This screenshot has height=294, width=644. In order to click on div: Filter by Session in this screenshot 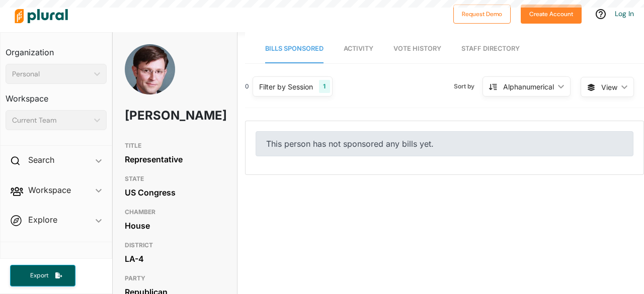, I will do `click(286, 86)`.